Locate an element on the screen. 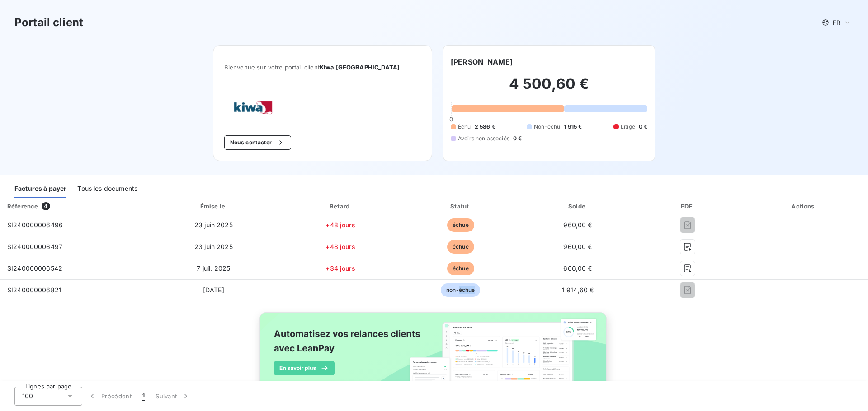 This screenshot has height=411, width=868. span: 1 915 € is located at coordinates (573, 127).